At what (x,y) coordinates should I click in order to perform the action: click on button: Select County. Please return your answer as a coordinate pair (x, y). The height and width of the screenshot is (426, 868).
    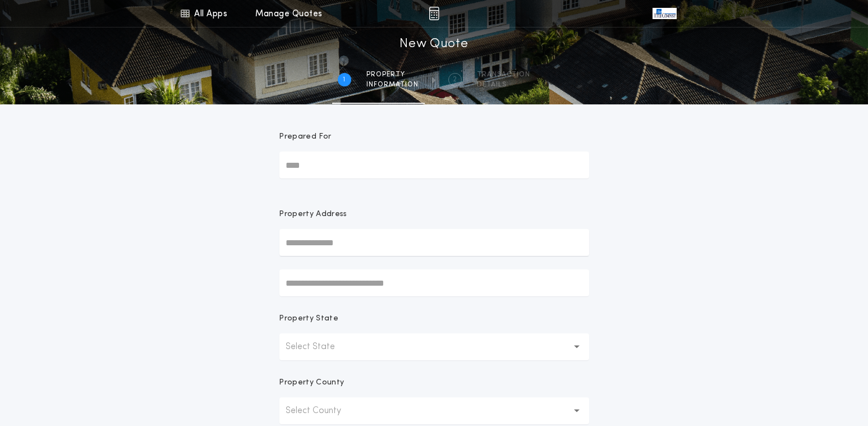
    Looking at the image, I should click on (435, 411).